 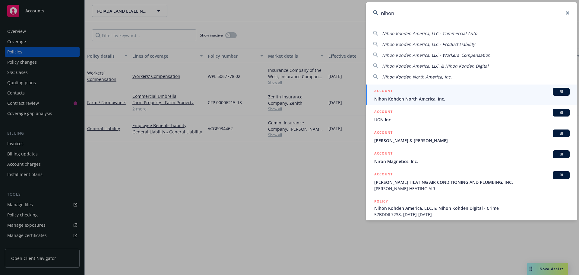 I want to click on span: UGN Inc., so click(x=472, y=119).